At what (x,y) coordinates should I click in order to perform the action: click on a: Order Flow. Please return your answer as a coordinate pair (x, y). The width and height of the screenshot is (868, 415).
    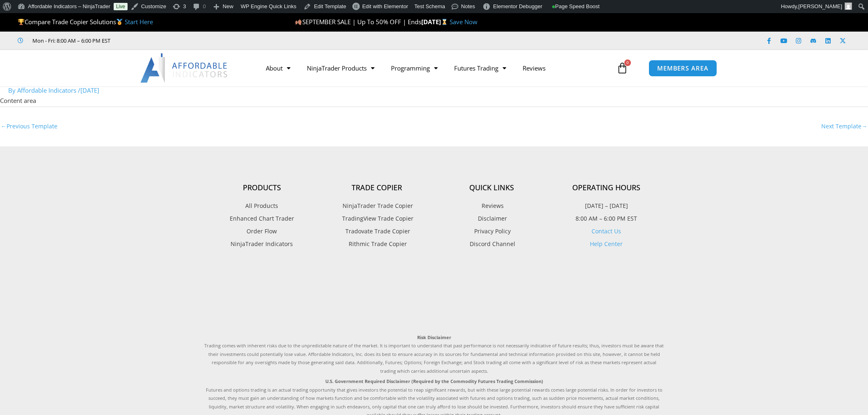
    Looking at the image, I should click on (261, 231).